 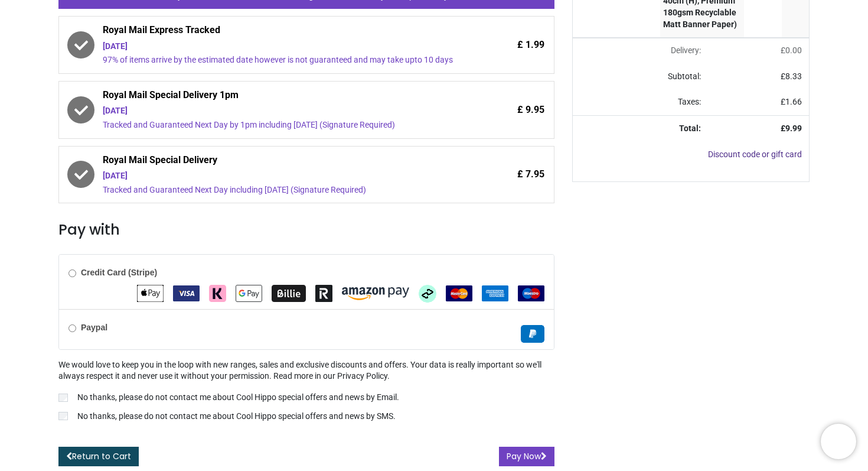 I want to click on span: Revolut Pay, so click(x=324, y=293).